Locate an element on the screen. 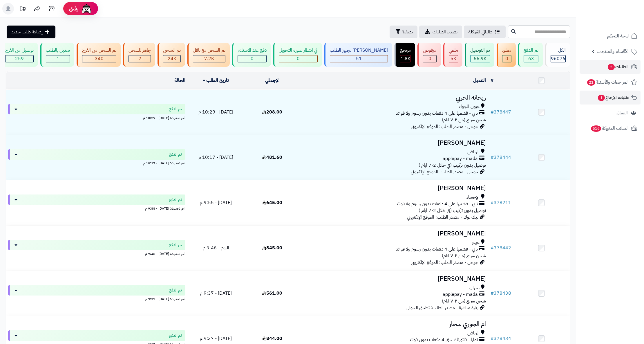  a: العملاء is located at coordinates (610, 113).